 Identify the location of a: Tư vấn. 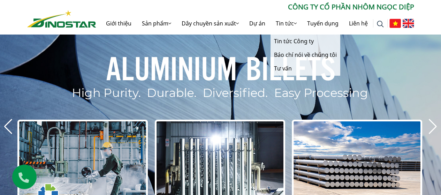
(306, 68).